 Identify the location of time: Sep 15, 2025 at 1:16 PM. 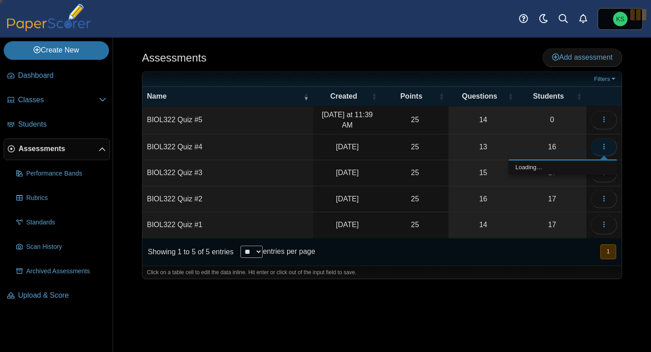
(347, 198).